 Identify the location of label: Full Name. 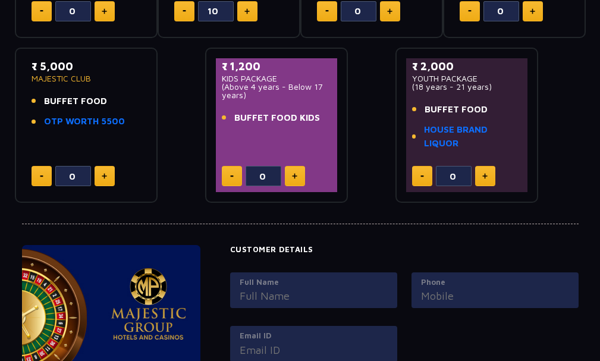
(313, 282).